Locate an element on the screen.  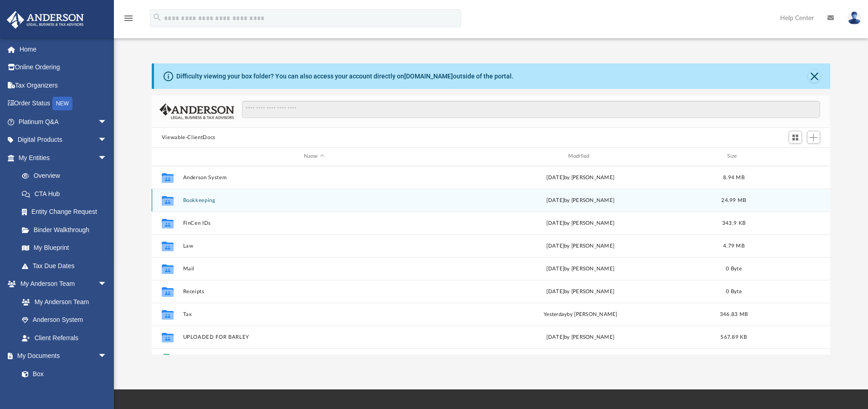
a: Digital Productsarrow_drop_down is located at coordinates (63, 140).